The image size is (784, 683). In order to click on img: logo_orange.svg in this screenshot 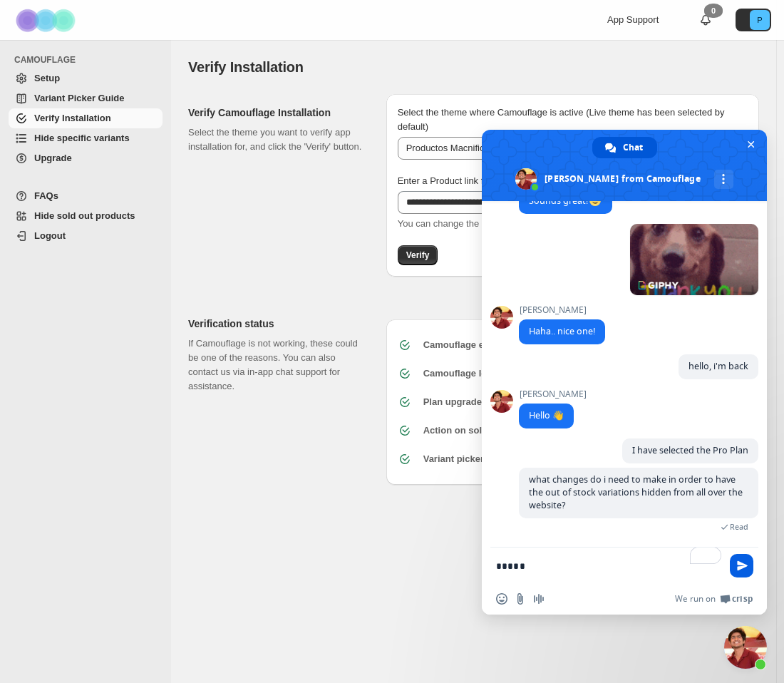, I will do `click(29, 29)`.